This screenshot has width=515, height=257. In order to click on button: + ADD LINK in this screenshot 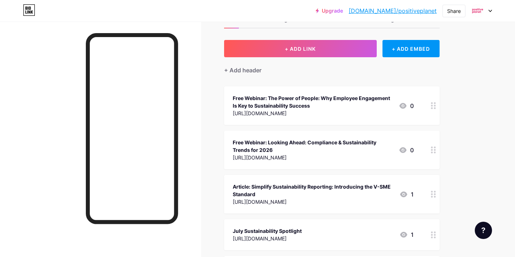, I will do `click(300, 49)`.